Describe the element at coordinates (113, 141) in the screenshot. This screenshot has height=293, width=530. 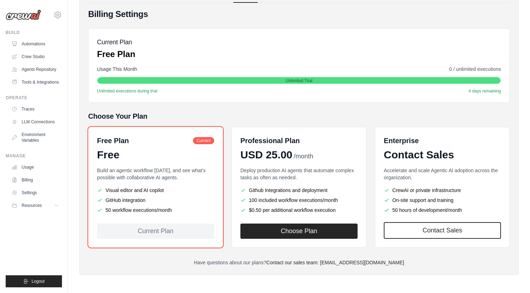
I see `h6: Free Plan` at that location.